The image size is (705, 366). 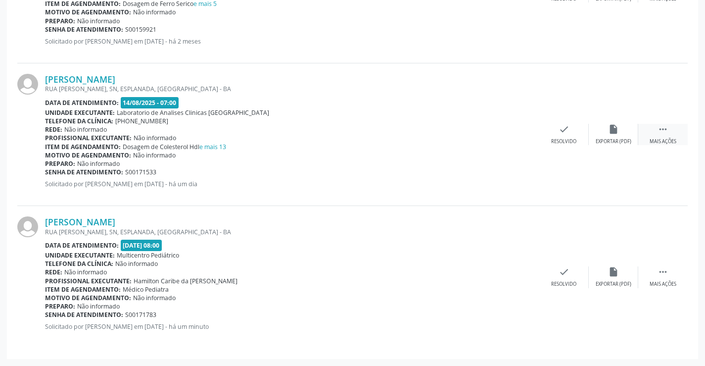 I want to click on span: S00171533, so click(x=141, y=172).